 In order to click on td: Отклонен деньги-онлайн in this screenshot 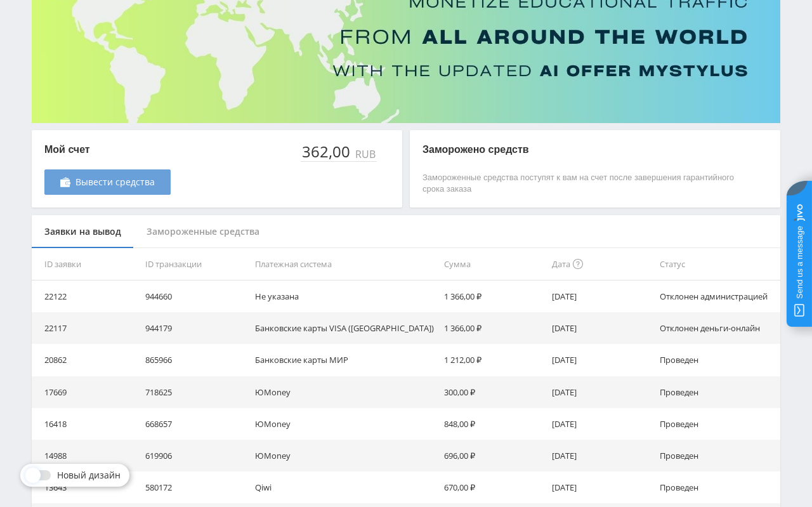, I will do `click(718, 328)`.